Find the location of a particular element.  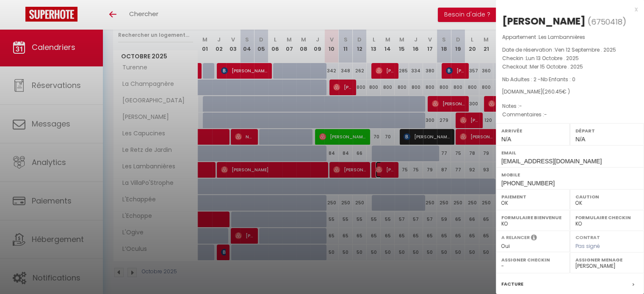

span: Les Lambannières is located at coordinates (562, 37).